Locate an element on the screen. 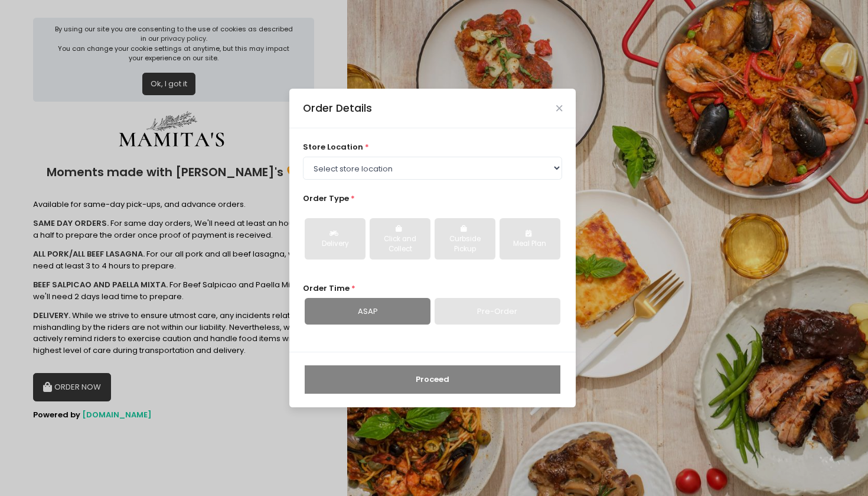 The width and height of the screenshot is (868, 496). span: store location is located at coordinates (333, 147).